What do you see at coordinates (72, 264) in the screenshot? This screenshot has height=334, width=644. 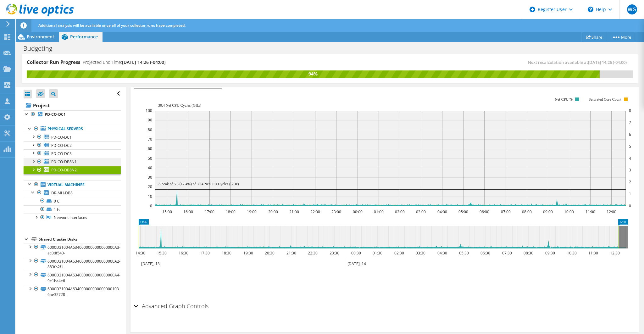 I see `a: 6000D31004A6340000000000000000A2-883fb2f1-` at bounding box center [72, 264].